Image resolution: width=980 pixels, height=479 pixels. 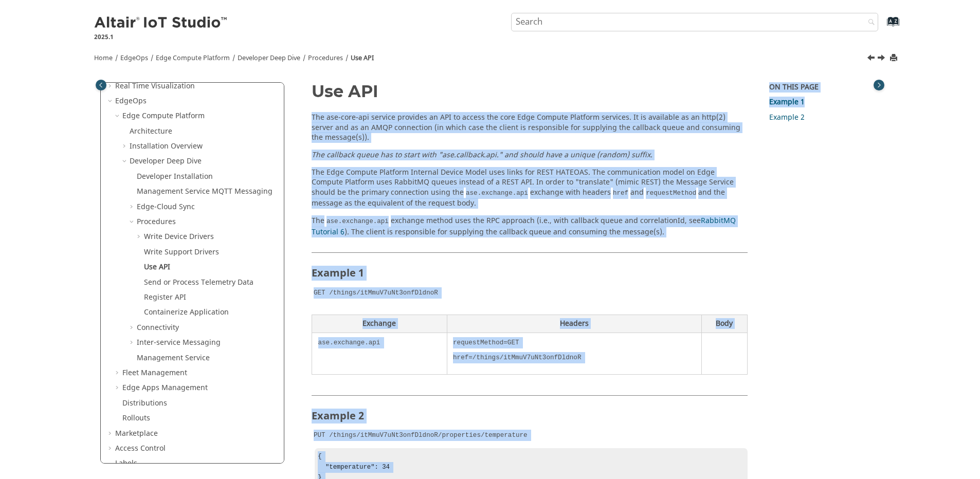 I want to click on a: Architecture, so click(x=150, y=131).